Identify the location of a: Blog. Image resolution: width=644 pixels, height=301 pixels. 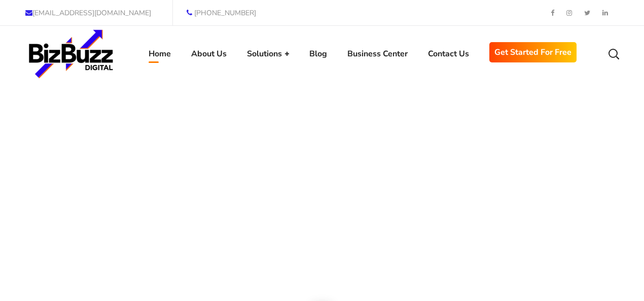
(318, 54).